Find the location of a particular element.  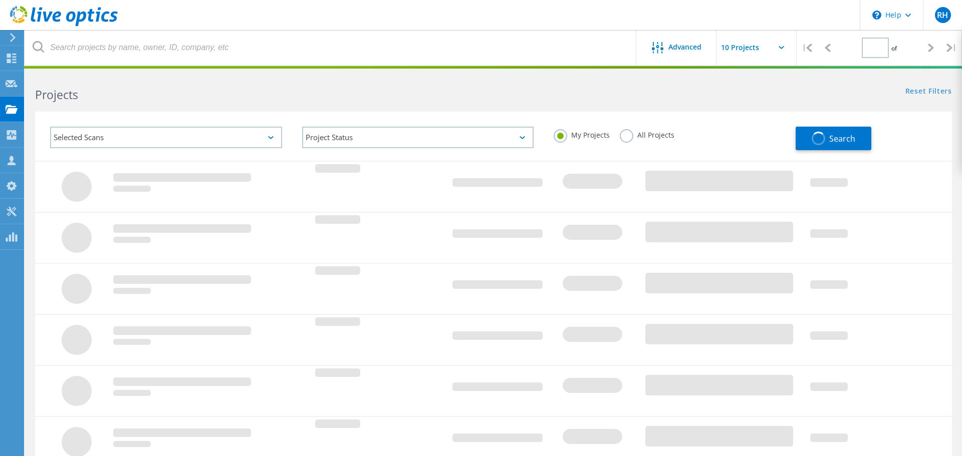

div: Project Status is located at coordinates (418, 137).